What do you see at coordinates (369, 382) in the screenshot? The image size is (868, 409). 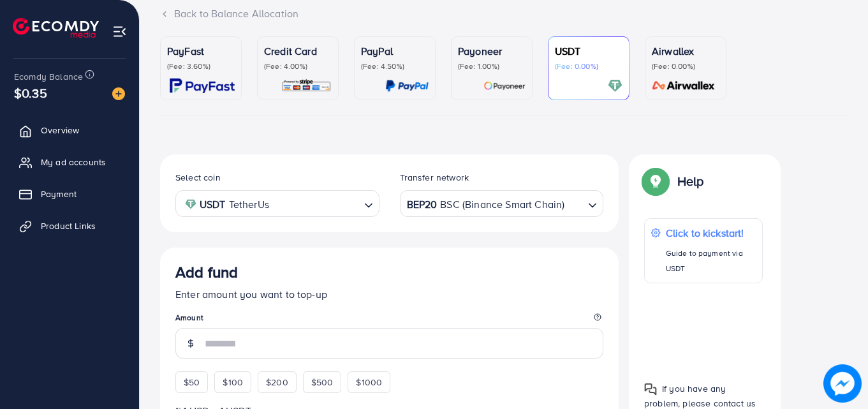 I see `span: $1000` at bounding box center [369, 382].